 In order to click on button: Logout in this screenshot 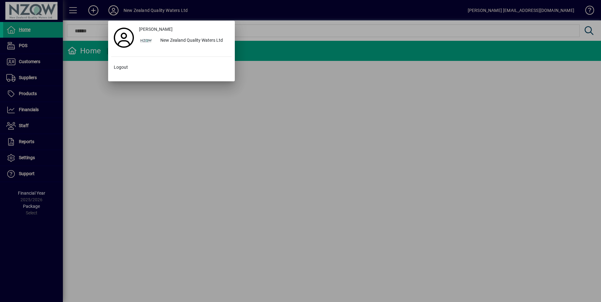, I will do `click(171, 68)`.